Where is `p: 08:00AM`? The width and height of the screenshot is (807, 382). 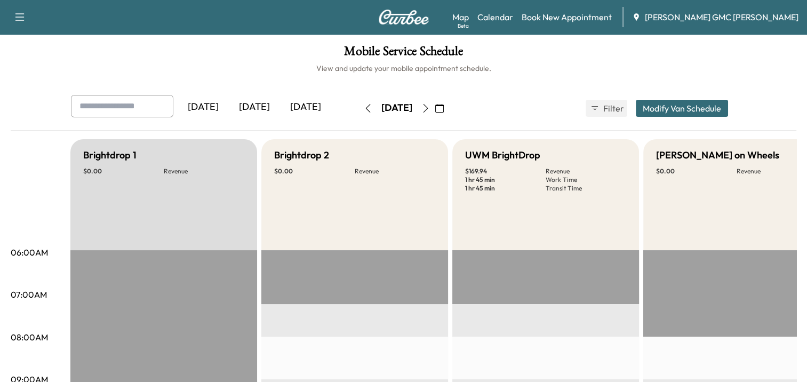
p: 08:00AM is located at coordinates (29, 337).